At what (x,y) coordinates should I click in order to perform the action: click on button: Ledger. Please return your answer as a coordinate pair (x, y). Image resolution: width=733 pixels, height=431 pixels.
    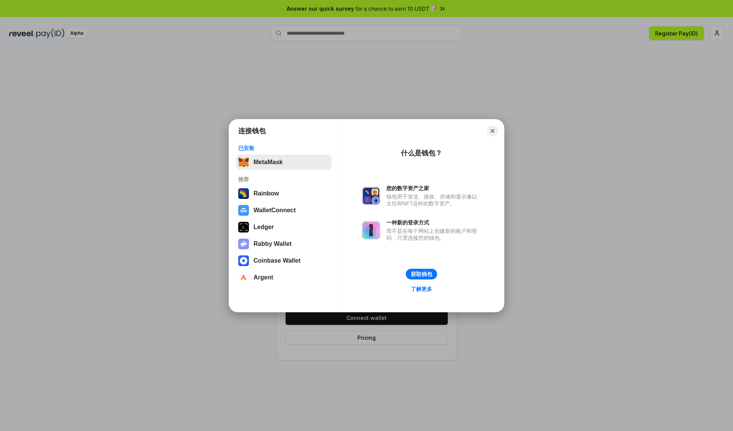
    Looking at the image, I should click on (284, 227).